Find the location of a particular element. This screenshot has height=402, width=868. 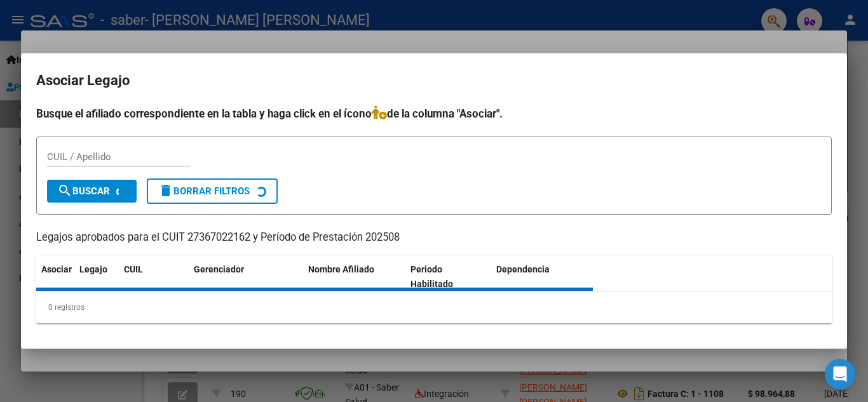

h2: Asociar Legajo is located at coordinates (434, 81).